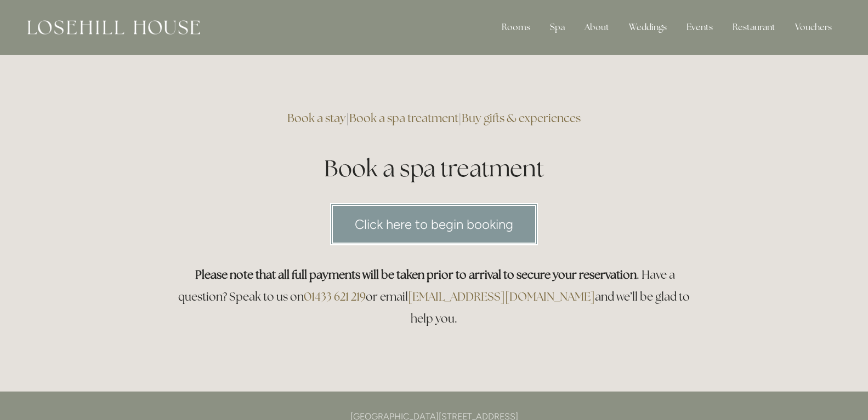 The height and width of the screenshot is (420, 868). What do you see at coordinates (516, 27) in the screenshot?
I see `div: Rooms` at bounding box center [516, 27].